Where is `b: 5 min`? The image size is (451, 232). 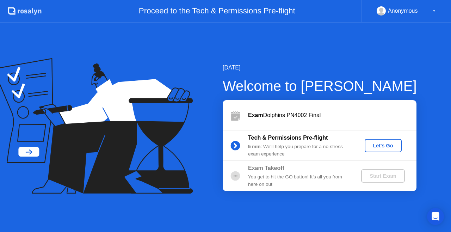
b: 5 min is located at coordinates (255, 146).